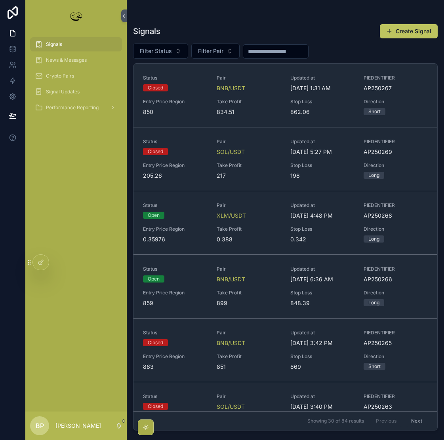 This screenshot has height=440, width=444. I want to click on span: SOL/USDT, so click(230, 407).